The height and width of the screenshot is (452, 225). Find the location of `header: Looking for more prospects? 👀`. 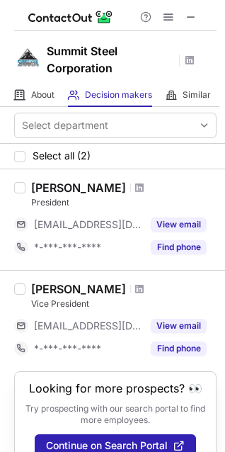

header: Looking for more prospects? 👀 is located at coordinates (115, 388).